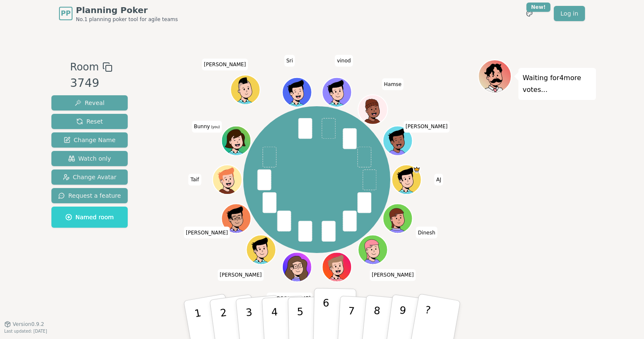 Image resolution: width=644 pixels, height=339 pixels. I want to click on span: AJ is the host, so click(416, 170).